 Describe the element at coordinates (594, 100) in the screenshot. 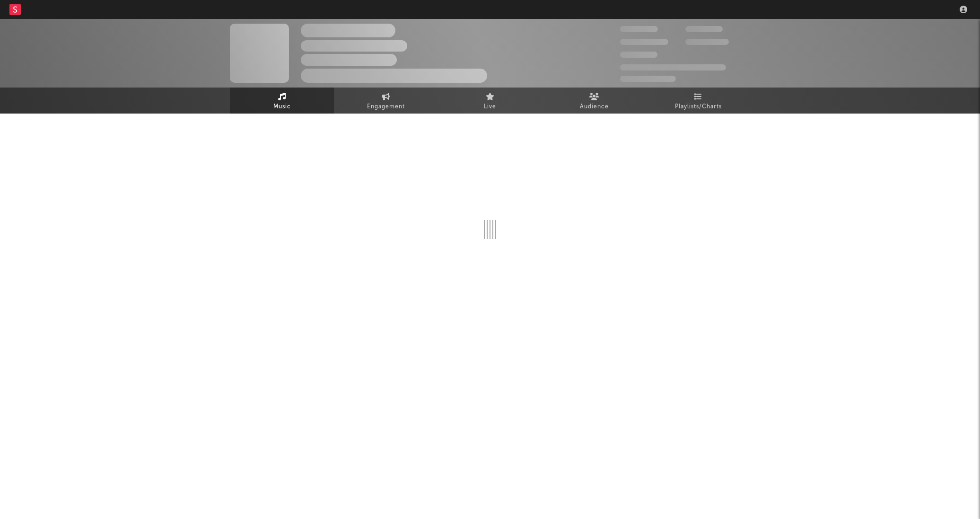

I see `a: Audience` at that location.